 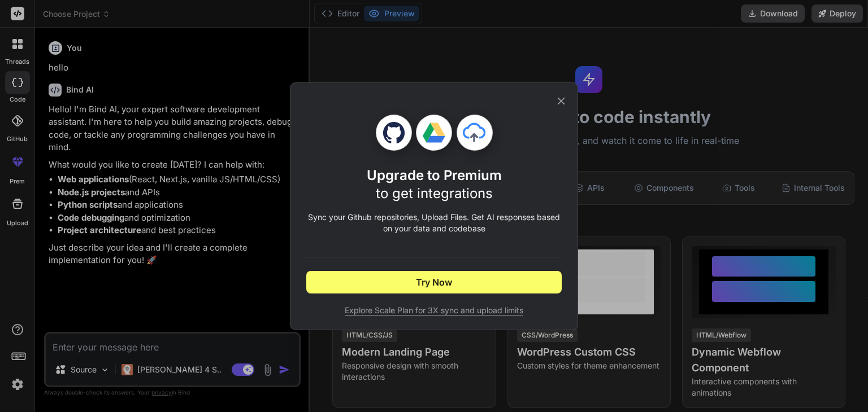 I want to click on button: Try Now, so click(x=434, y=282).